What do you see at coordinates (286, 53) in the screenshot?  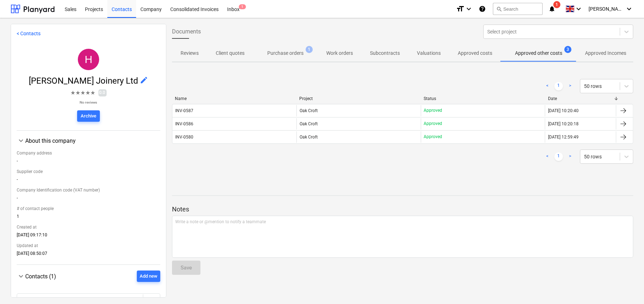 I see `p: Purchase orders` at bounding box center [286, 53].